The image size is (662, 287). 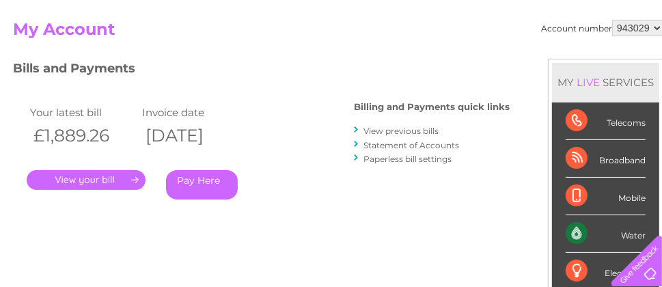 I want to click on a: Blog, so click(x=552, y=63).